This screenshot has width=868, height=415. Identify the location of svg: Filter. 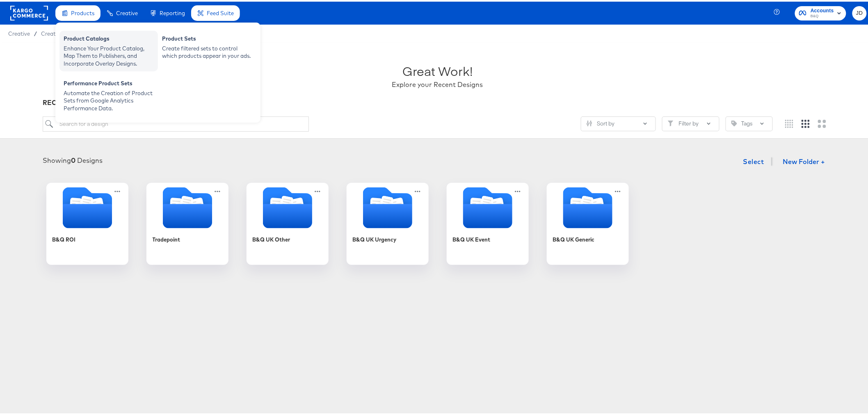
(671, 122).